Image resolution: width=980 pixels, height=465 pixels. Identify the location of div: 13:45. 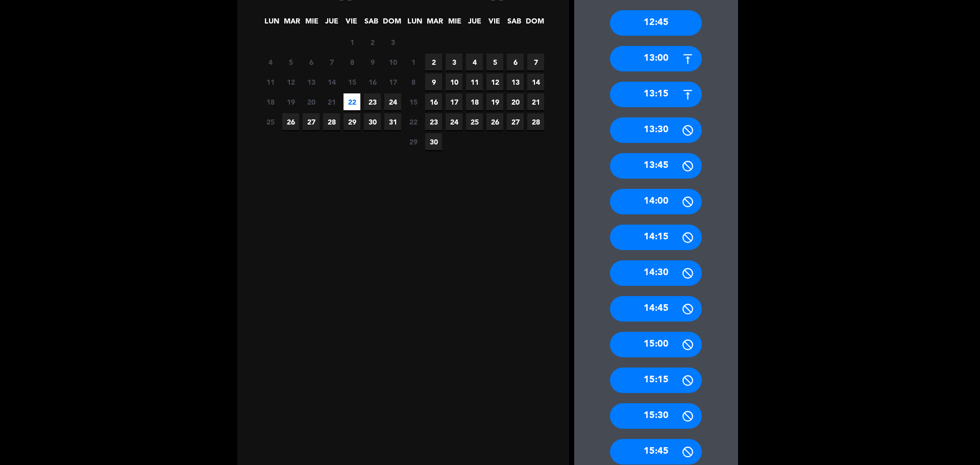
(655, 166).